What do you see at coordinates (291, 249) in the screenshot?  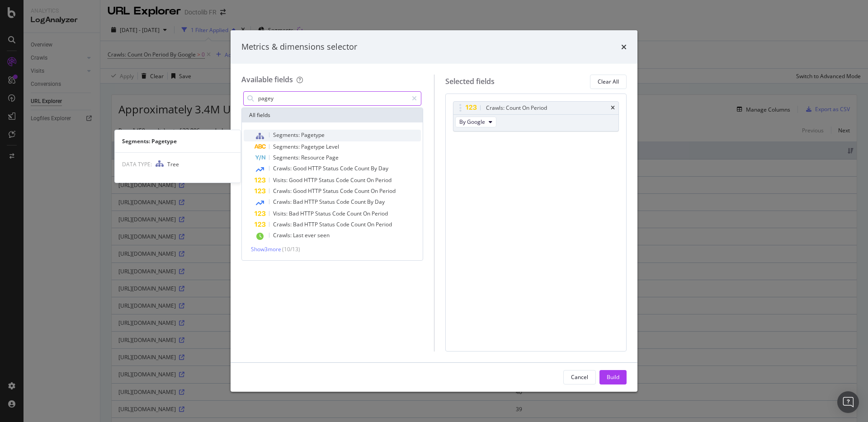 I see `span: ( 10 / 13 )` at bounding box center [291, 249].